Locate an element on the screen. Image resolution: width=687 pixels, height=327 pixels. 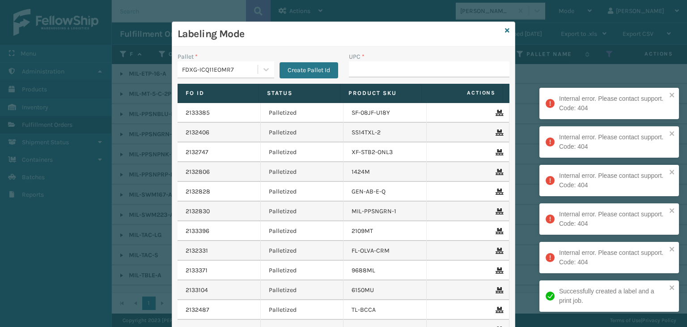
td: SS14TXL-2 is located at coordinates (385, 132).